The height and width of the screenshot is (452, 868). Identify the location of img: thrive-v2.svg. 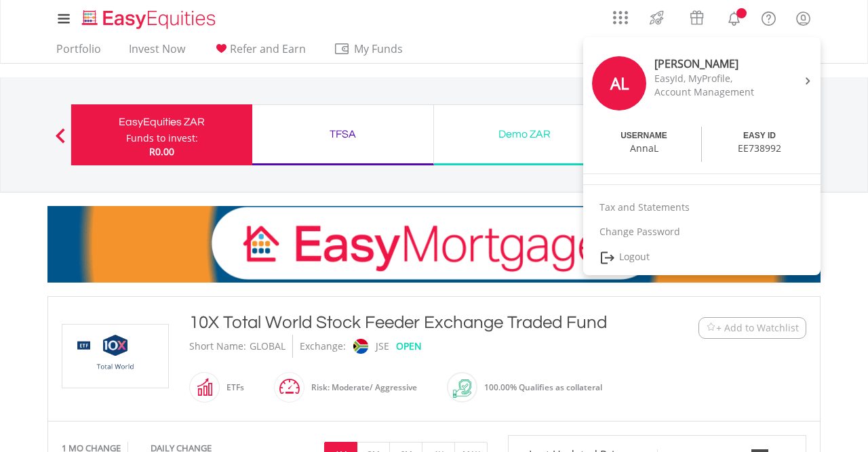
(656, 17).